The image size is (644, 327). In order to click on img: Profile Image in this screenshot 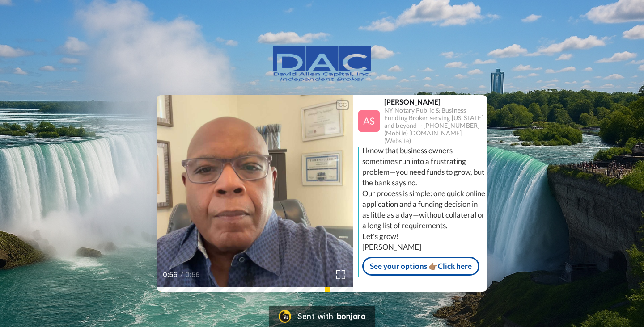, I will do `click(369, 121)`.